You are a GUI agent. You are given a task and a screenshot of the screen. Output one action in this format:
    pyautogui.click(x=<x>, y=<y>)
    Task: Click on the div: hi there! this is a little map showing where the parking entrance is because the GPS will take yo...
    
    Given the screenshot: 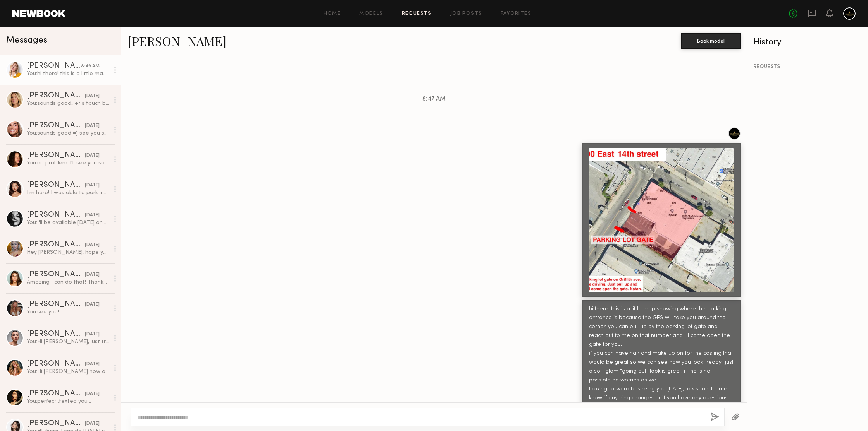 What is the action you would take?
    pyautogui.click(x=661, y=354)
    